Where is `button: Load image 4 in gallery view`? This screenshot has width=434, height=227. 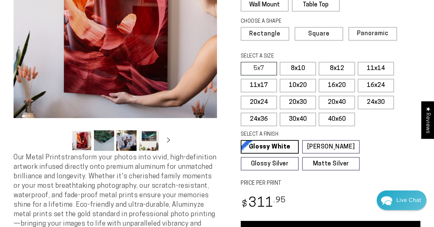 button: Load image 4 in gallery view is located at coordinates (149, 141).